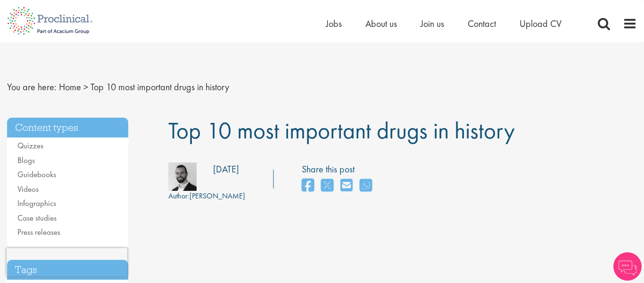 Image resolution: width=644 pixels, height=283 pixels. I want to click on a: share on email, so click(347, 186).